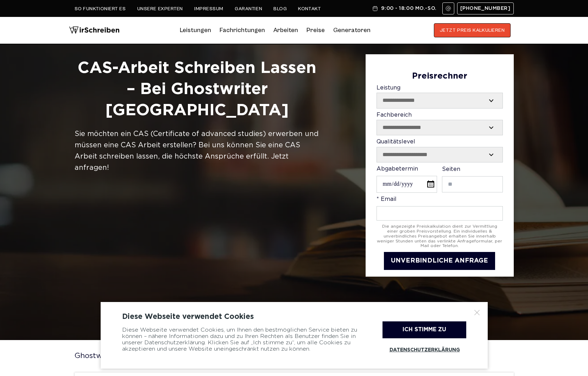  Describe the element at coordinates (352, 30) in the screenshot. I see `a: Generatoren` at that location.